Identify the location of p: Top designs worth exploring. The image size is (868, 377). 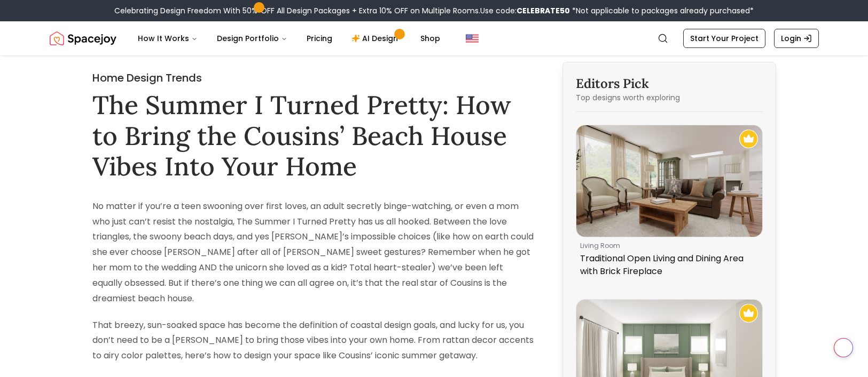
(669, 97).